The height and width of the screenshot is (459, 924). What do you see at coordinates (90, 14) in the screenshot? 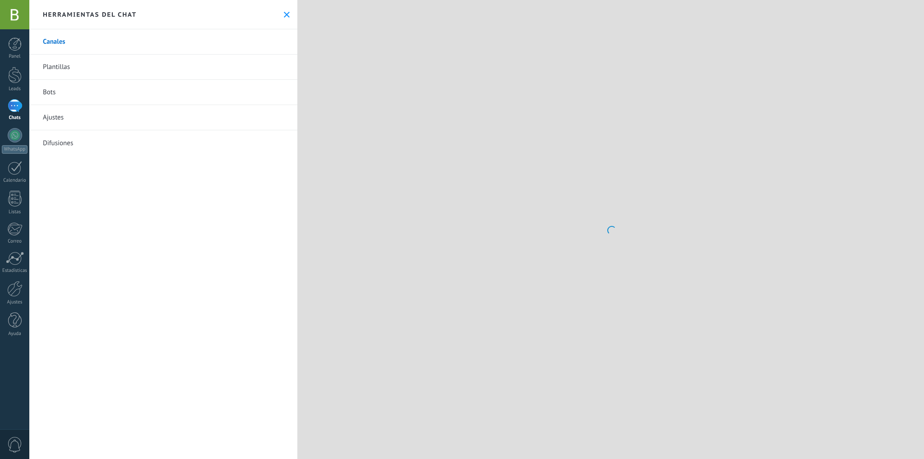
I see `h2: Herramientas del chat` at bounding box center [90, 14].